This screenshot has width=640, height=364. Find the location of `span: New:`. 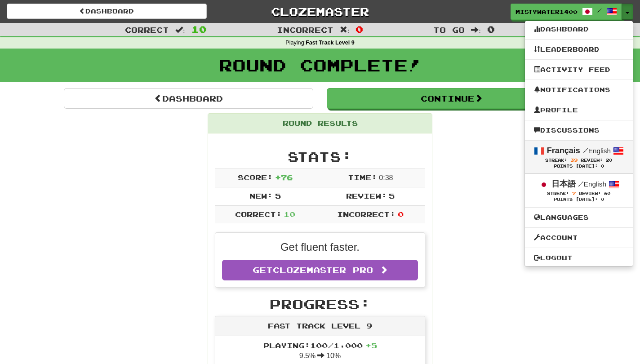

span: New: is located at coordinates (261, 196).